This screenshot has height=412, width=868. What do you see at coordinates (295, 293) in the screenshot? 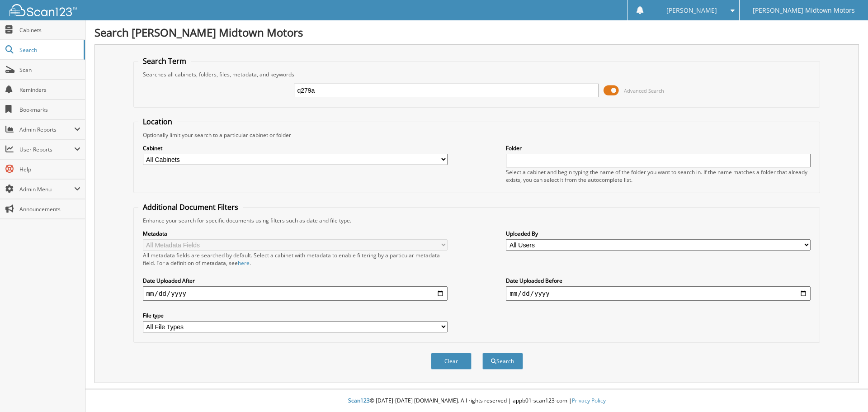
I see `input: start` at bounding box center [295, 293].